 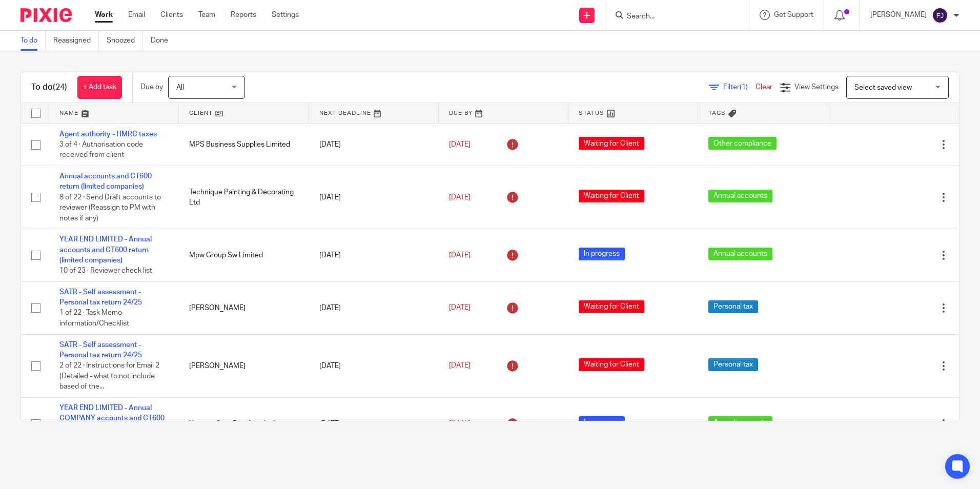 What do you see at coordinates (939, 16) in the screenshot?
I see `img: svg%3E` at bounding box center [939, 16].